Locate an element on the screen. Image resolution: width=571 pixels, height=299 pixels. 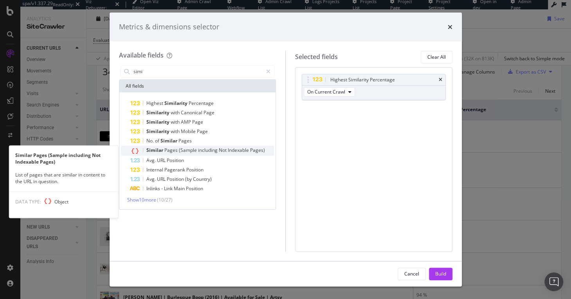
div: modal is located at coordinates (286, 149).